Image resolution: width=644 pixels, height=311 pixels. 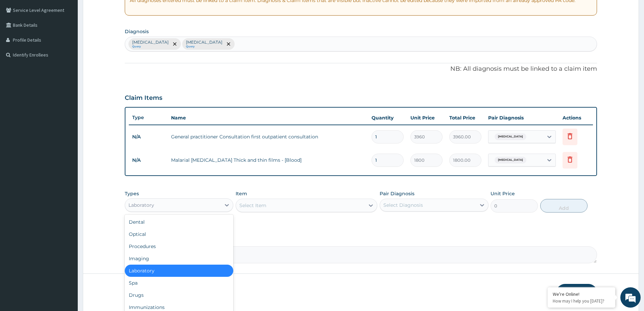 What do you see at coordinates (20, 42) in the screenshot?
I see `img: d_794563401_company_1708531726252_794563401` at bounding box center [20, 42].